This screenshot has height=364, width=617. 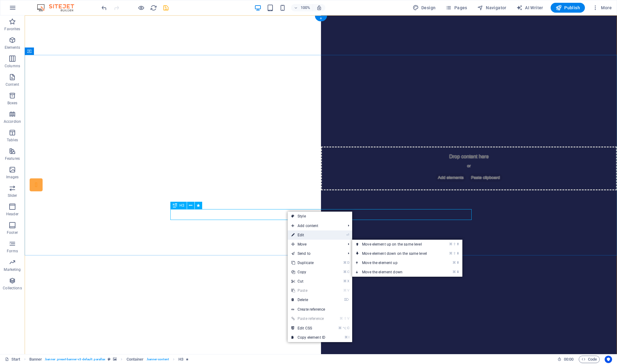 What do you see at coordinates (187, 359) in the screenshot?
I see `i: Element contains an animation` at bounding box center [187, 359].